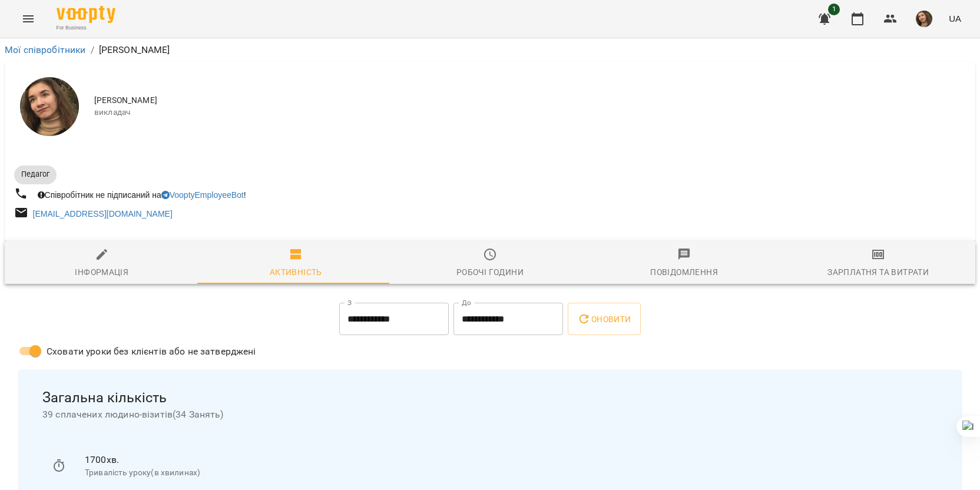 Image resolution: width=980 pixels, height=490 pixels. What do you see at coordinates (86, 14) in the screenshot?
I see `img: Voopty Logo` at bounding box center [86, 14].